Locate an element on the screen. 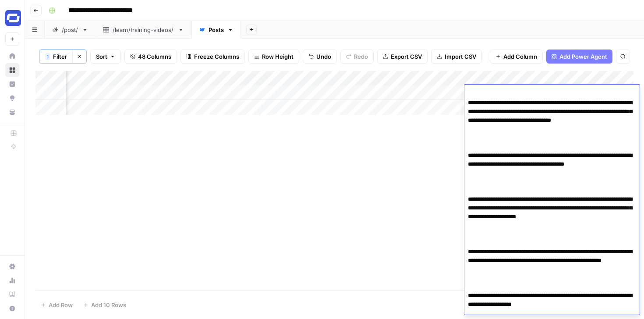 Image resolution: width=644 pixels, height=319 pixels. div: 1 is located at coordinates (48, 56).